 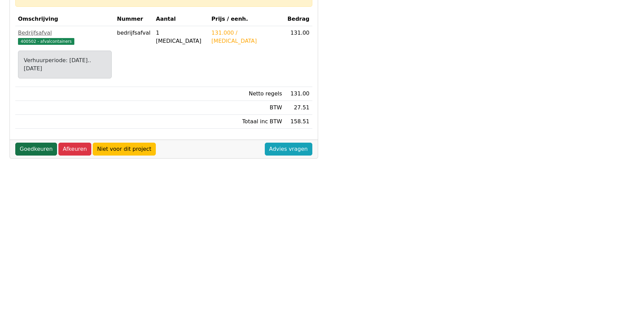 What do you see at coordinates (46, 42) in the screenshot?
I see `span: 400502 - afvalcontainers` at bounding box center [46, 42].